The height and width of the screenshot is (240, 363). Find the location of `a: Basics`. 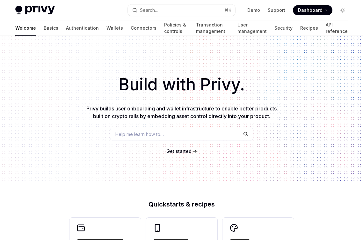

a: Basics is located at coordinates (51, 28).